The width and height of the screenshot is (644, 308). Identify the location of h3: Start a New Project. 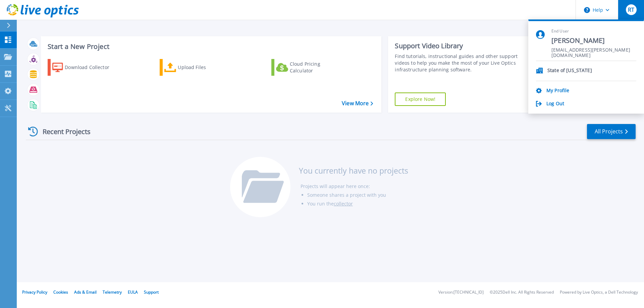
(210, 47).